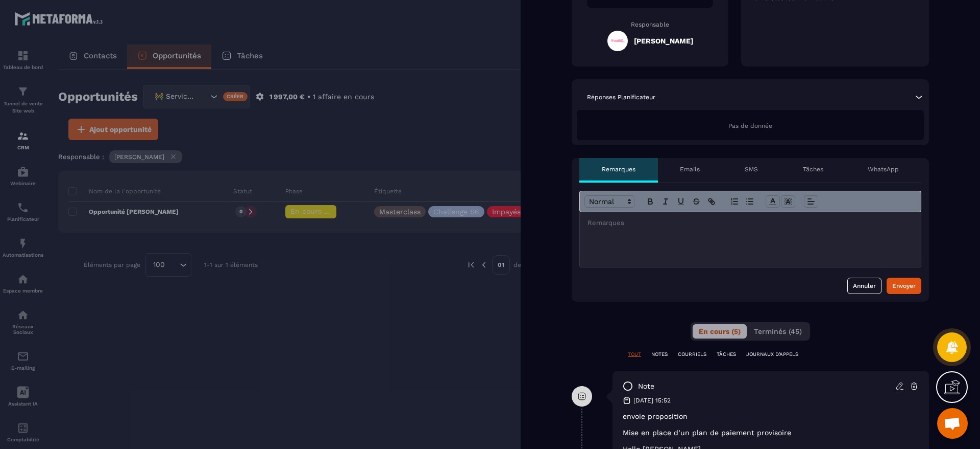 This screenshot has width=980, height=449. I want to click on p: JOURNAUX D'APPELS, so click(772, 354).